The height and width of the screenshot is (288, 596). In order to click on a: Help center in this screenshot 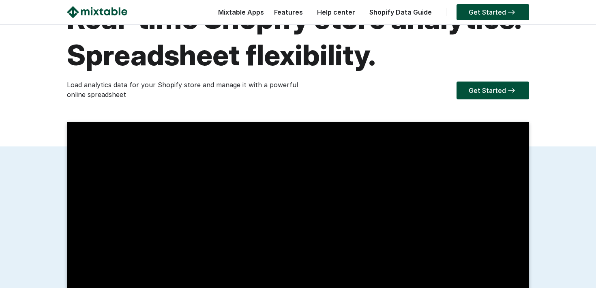, I will do `click(336, 12)`.